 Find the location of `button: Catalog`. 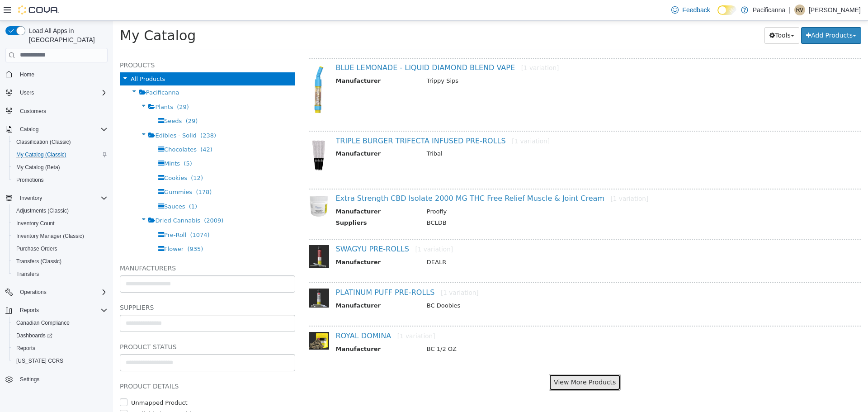

button: Catalog is located at coordinates (29, 129).